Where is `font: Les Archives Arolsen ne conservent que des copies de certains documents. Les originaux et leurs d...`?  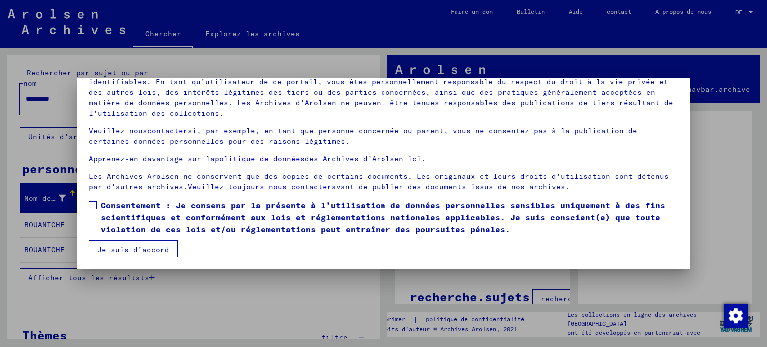 font: Les Archives Arolsen ne conservent que des copies de certains documents. Les originaux et leurs d... is located at coordinates (379, 181).